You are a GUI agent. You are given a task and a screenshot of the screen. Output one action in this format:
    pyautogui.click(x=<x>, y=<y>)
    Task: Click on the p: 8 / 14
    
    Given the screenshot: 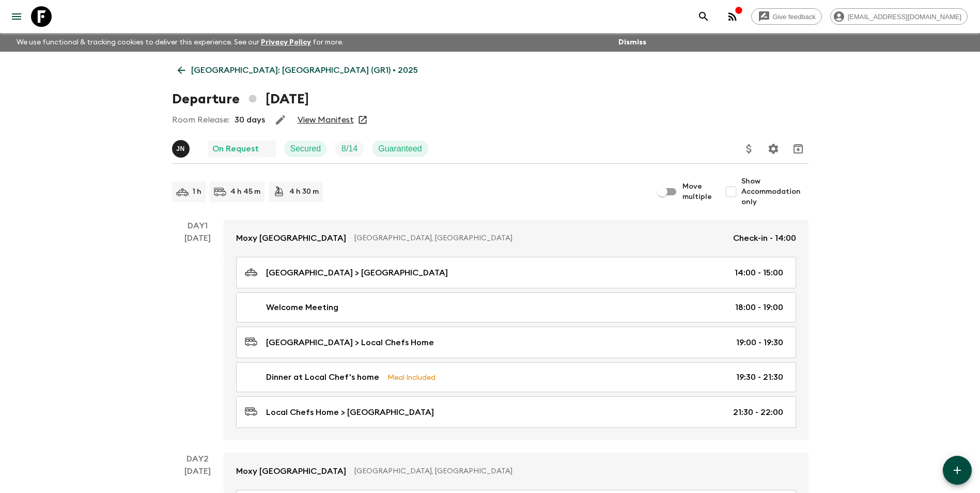 What is the action you would take?
    pyautogui.click(x=349, y=149)
    